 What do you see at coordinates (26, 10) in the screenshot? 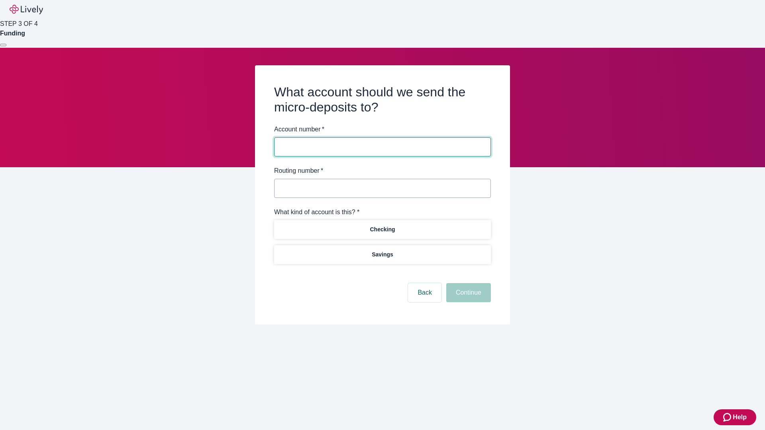
I see `img: Lively` at bounding box center [26, 10].